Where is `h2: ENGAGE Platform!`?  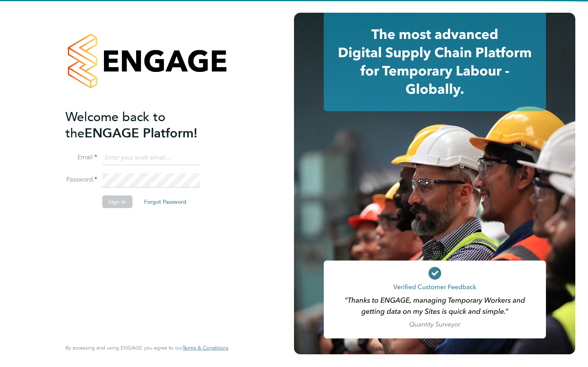
h2: ENGAGE Platform! is located at coordinates (143, 125).